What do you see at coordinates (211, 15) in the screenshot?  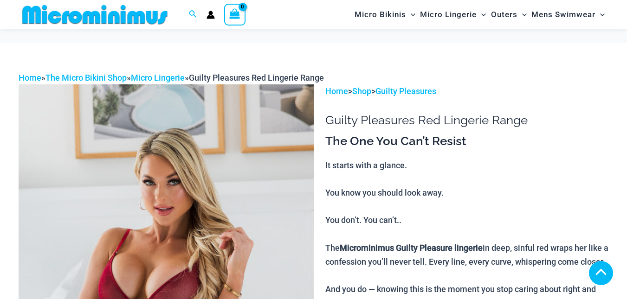 I see `a: Account icon link` at bounding box center [211, 15].